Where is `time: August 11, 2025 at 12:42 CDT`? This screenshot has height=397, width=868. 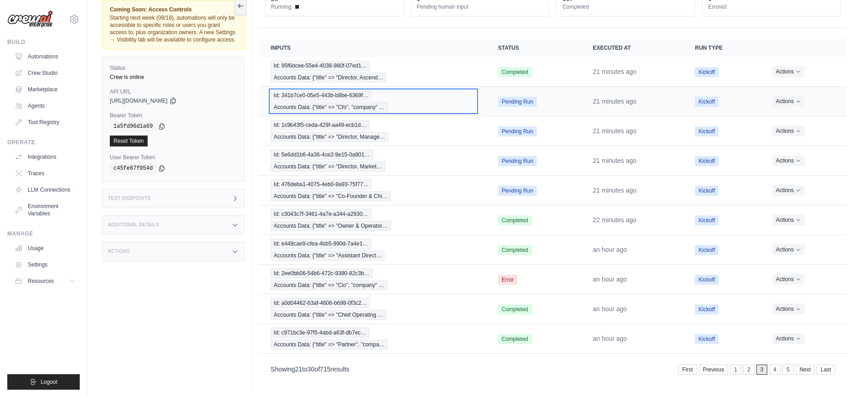
time: August 11, 2025 at 12:42 CDT is located at coordinates (610, 279).